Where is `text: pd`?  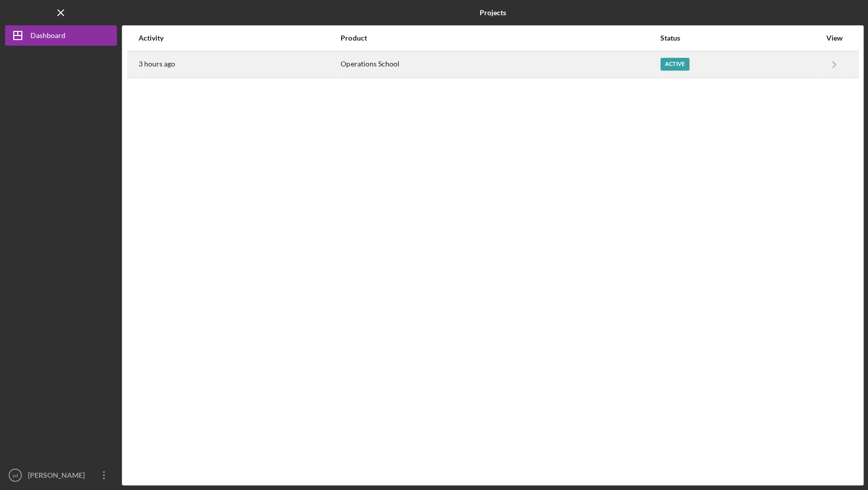 text: pd is located at coordinates (15, 475).